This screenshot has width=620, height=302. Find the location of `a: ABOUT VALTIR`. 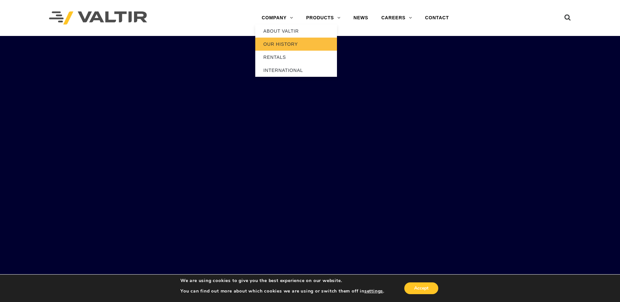

a: ABOUT VALTIR is located at coordinates (296, 31).